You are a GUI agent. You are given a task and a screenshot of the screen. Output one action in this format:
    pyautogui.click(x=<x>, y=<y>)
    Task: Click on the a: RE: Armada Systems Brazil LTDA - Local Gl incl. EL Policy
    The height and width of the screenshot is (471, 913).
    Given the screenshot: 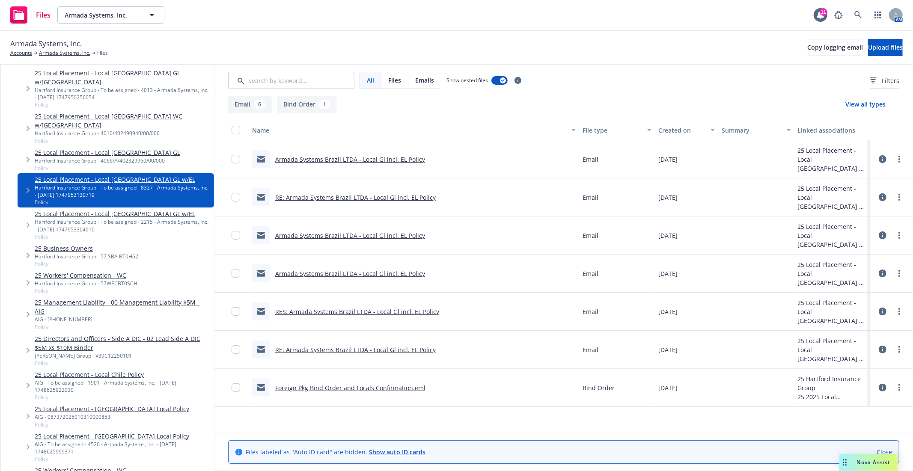 What is the action you would take?
    pyautogui.click(x=355, y=350)
    